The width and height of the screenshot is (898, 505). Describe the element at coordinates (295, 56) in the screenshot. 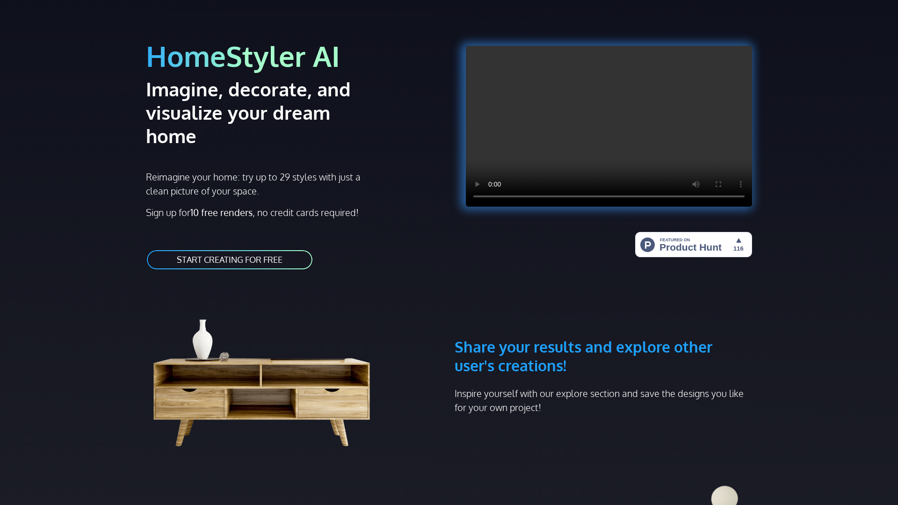

I see `h1: HomeStyler AI` at that location.